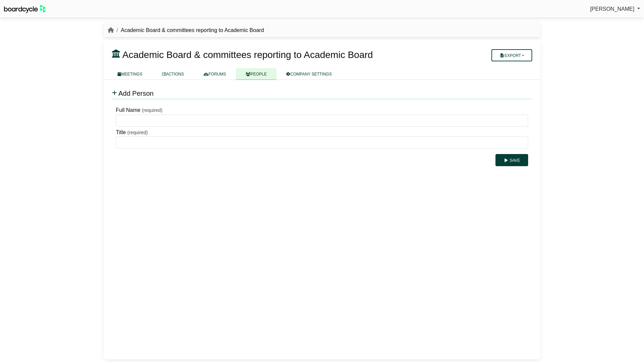  Describe the element at coordinates (189, 30) in the screenshot. I see `li: Academic Board & committees reporting to Academic Board` at that location.